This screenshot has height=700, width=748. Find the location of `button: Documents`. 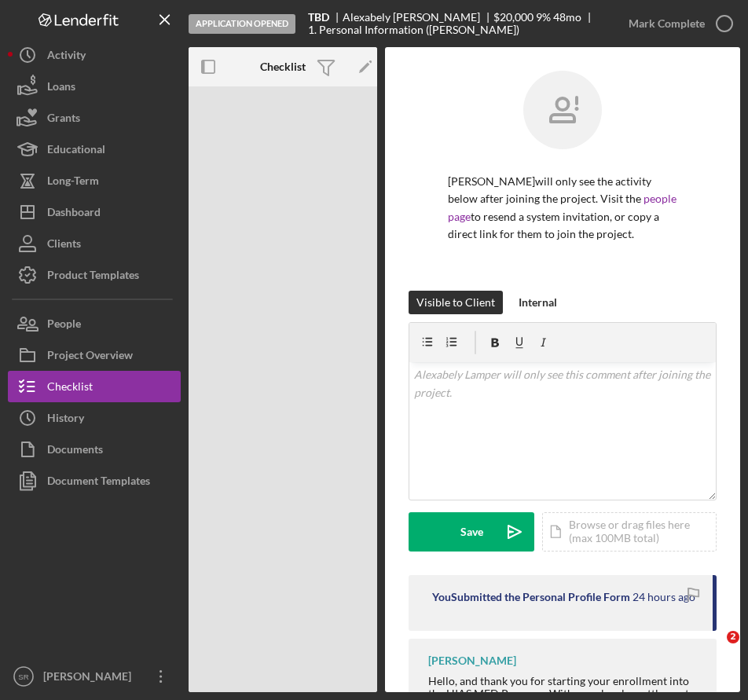

button: Documents is located at coordinates (94, 449).